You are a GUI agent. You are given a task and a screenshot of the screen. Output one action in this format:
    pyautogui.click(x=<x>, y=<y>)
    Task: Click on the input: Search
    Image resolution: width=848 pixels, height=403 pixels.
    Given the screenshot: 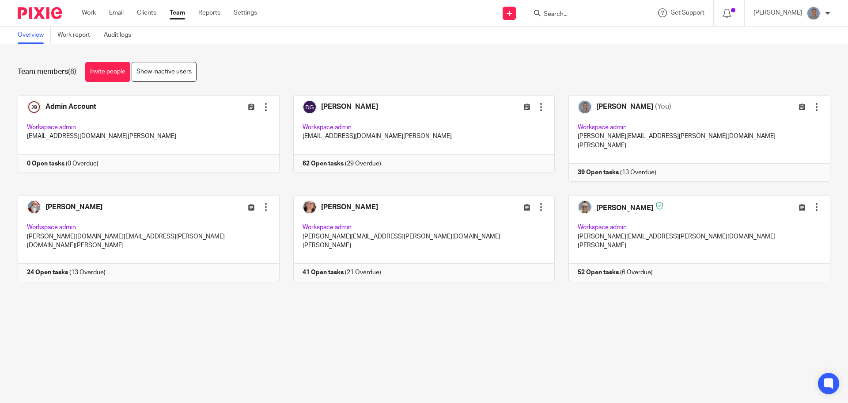 What is the action you would take?
    pyautogui.click(x=583, y=15)
    